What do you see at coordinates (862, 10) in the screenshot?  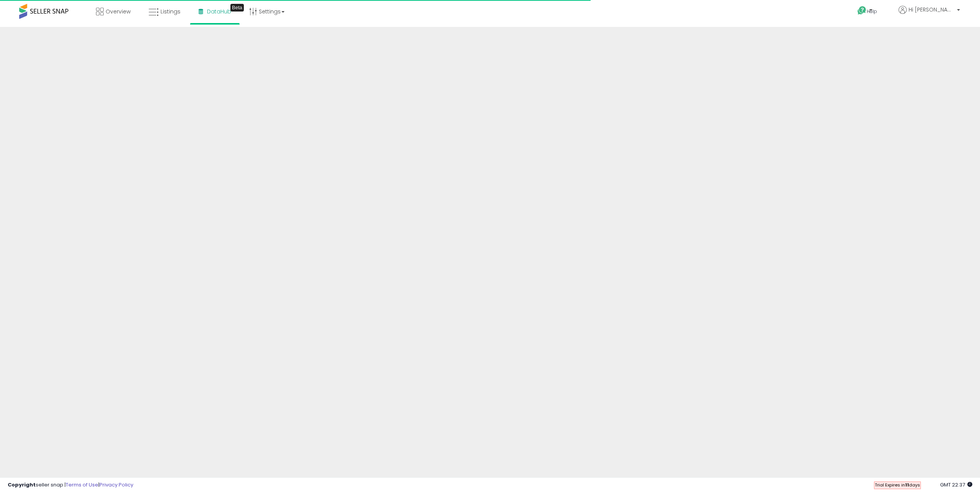 I see `i: Get Help` at bounding box center [862, 10].